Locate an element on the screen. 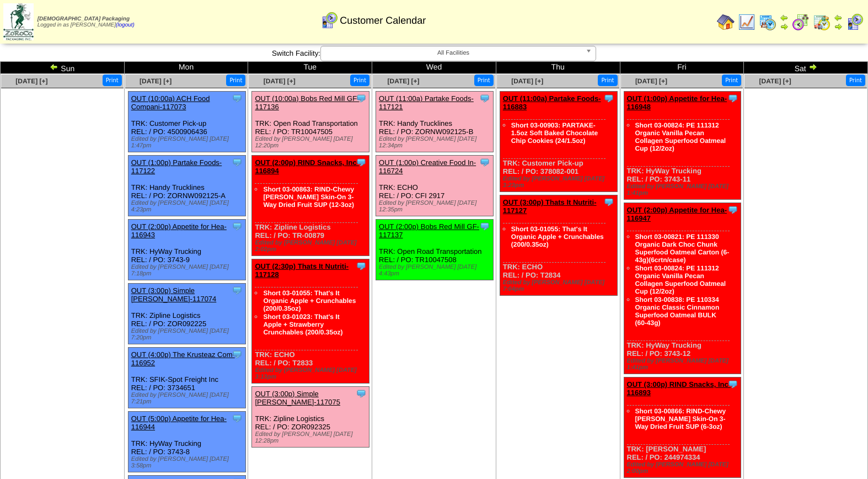  div: TRK: Zipline Logistics REL: / PO: ZOR092225 is located at coordinates (187, 314).